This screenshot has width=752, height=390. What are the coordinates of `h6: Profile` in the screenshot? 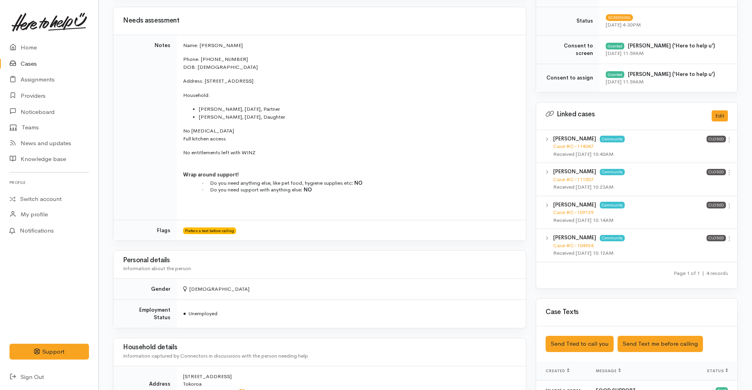 It's located at (49, 182).